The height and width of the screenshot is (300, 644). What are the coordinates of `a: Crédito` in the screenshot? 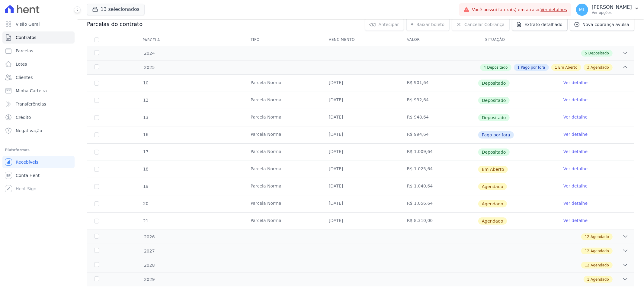 It's located at (38, 117).